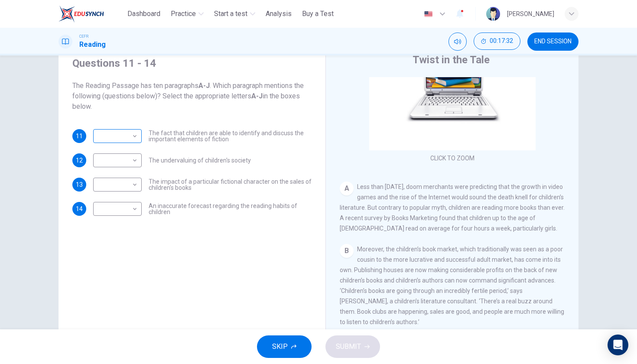 The width and height of the screenshot is (637, 364). Describe the element at coordinates (144, 14) in the screenshot. I see `span: Dashboard` at that location.